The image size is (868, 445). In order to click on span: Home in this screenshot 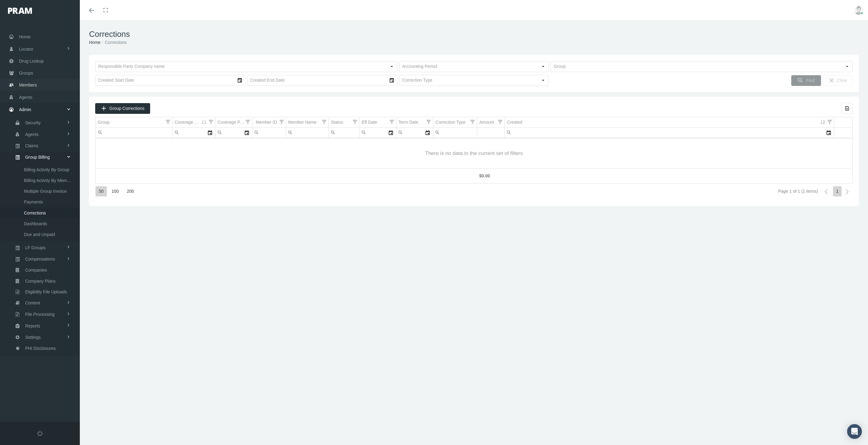, I will do `click(24, 37)`.